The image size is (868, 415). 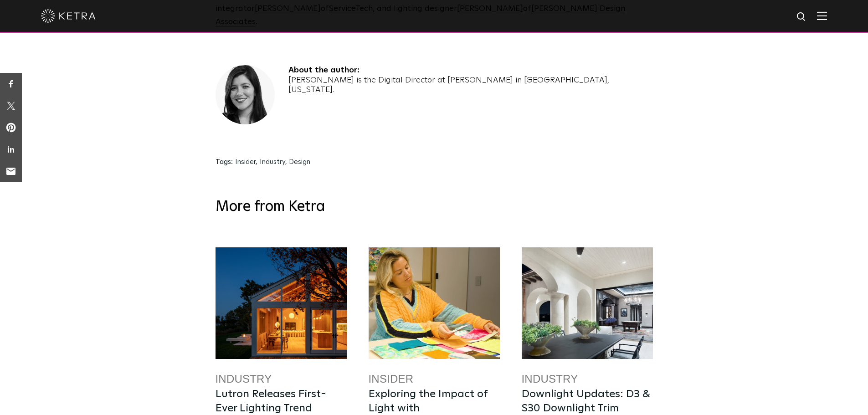 I want to click on a: Design, so click(x=300, y=162).